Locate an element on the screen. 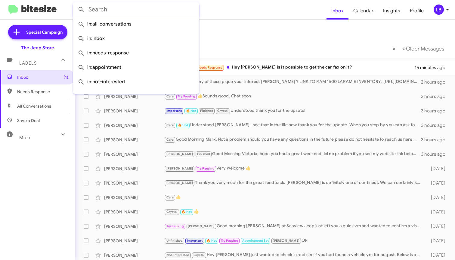  button: LB is located at coordinates (438, 10).